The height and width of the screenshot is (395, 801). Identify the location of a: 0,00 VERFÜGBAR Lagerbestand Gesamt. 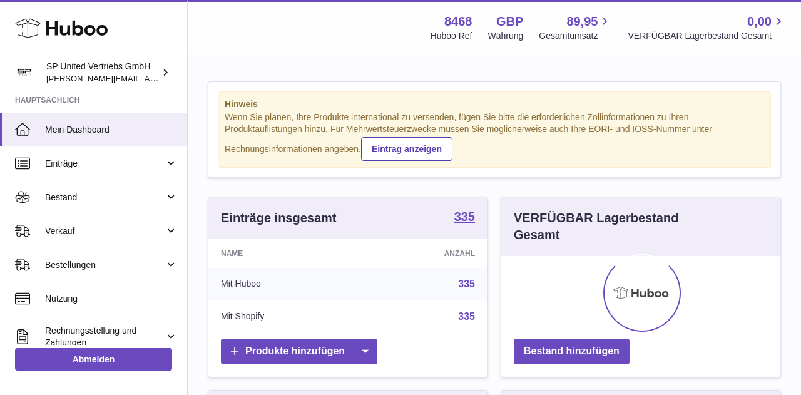
(706, 28).